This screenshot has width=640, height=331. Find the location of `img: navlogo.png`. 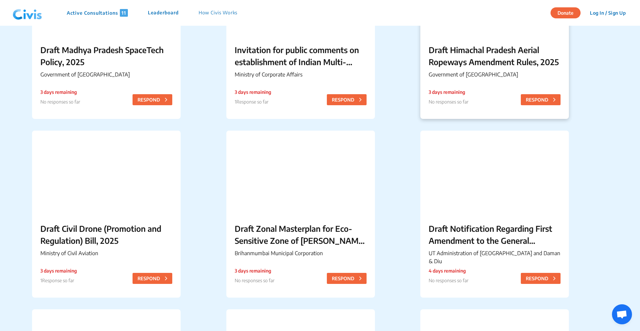

img: navlogo.png is located at coordinates (27, 13).